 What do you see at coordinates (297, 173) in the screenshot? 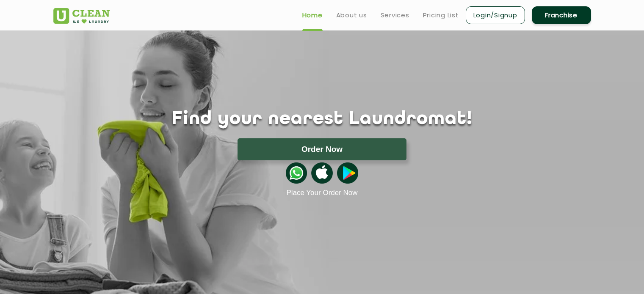
I see `img: whatsappicon.png` at bounding box center [297, 173].